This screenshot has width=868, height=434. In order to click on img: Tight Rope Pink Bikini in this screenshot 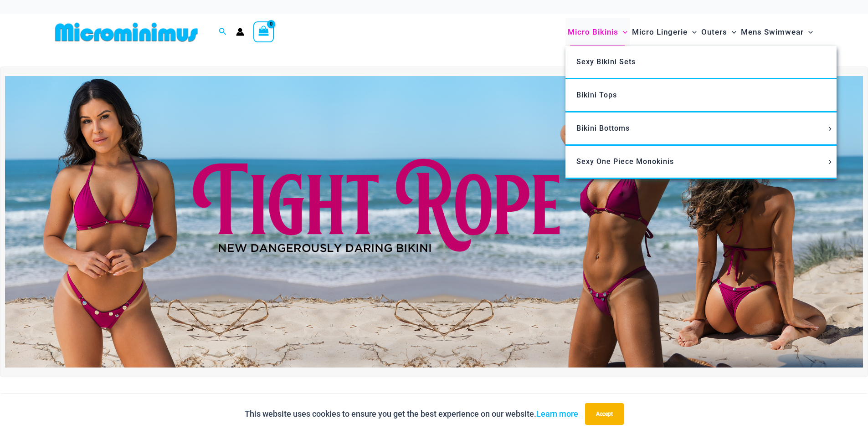, I will do `click(434, 222)`.